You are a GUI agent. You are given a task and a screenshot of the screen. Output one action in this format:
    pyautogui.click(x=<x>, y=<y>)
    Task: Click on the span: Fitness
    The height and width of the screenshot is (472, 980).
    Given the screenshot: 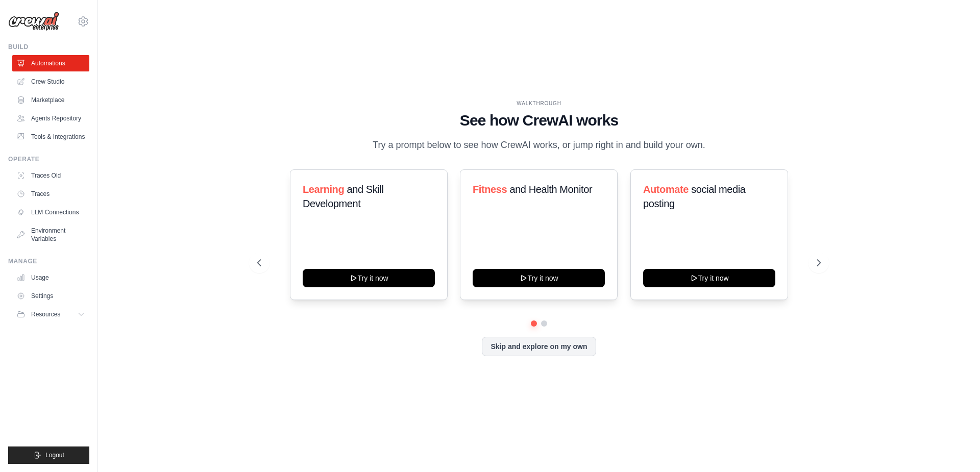 What is the action you would take?
    pyautogui.click(x=489, y=189)
    